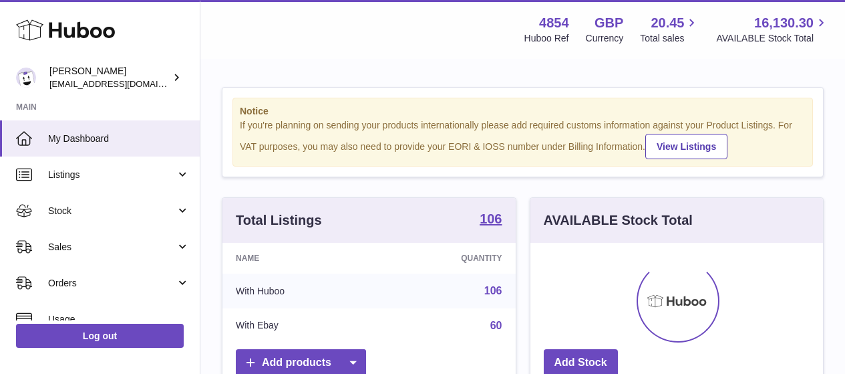  Describe the element at coordinates (670, 29) in the screenshot. I see `a: 20.45 Total sales` at that location.